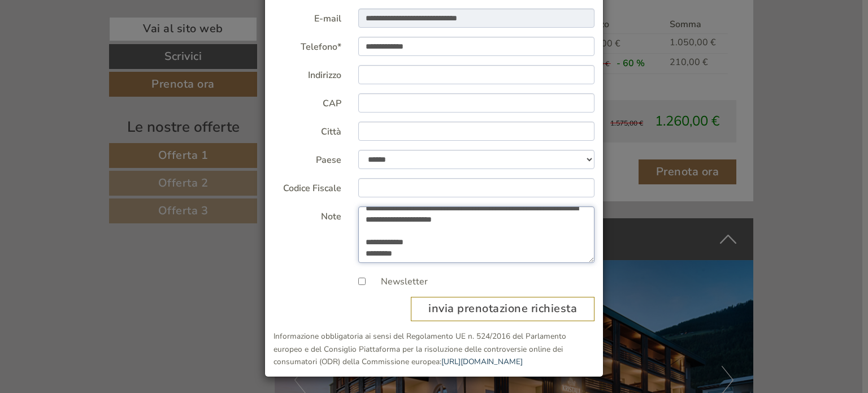  Describe the element at coordinates (307, 158) in the screenshot. I see `label: Paese` at that location.